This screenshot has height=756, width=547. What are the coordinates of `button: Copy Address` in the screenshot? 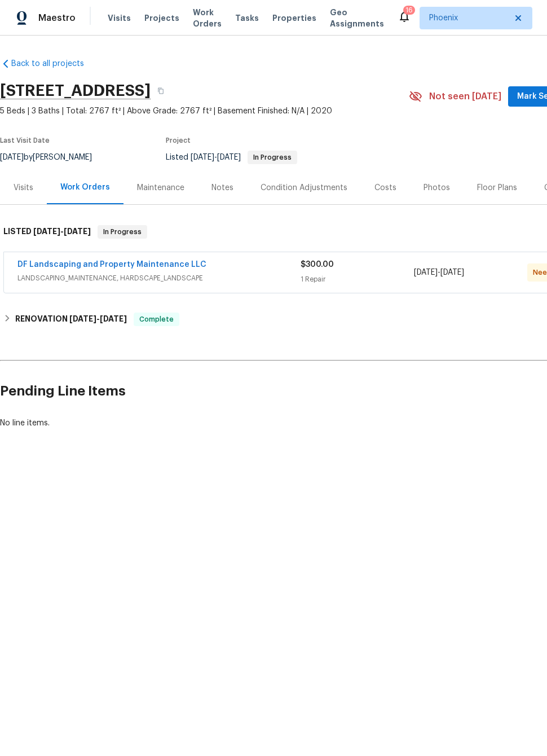 It's located at (161, 91).